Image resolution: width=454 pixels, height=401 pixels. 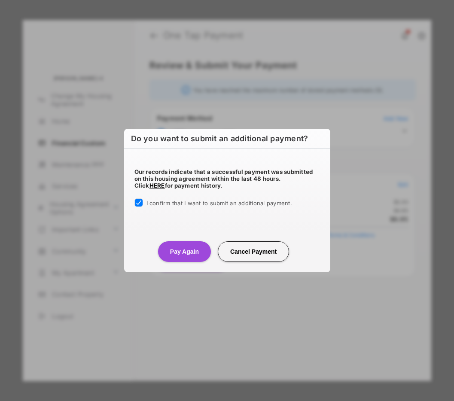 I want to click on button: Cancel Payment, so click(x=253, y=252).